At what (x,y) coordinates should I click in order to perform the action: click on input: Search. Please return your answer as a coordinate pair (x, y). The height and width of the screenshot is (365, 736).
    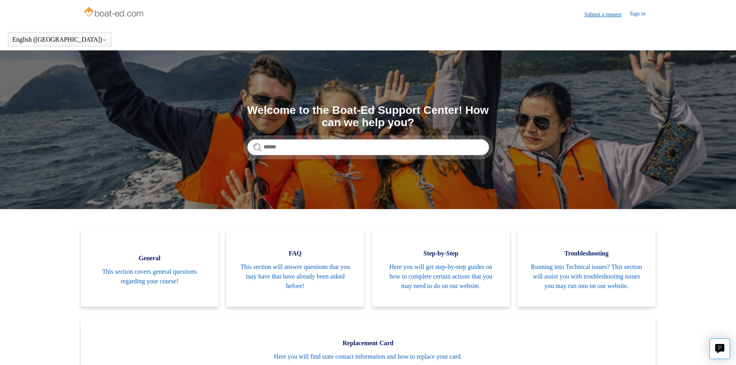
    Looking at the image, I should click on (368, 147).